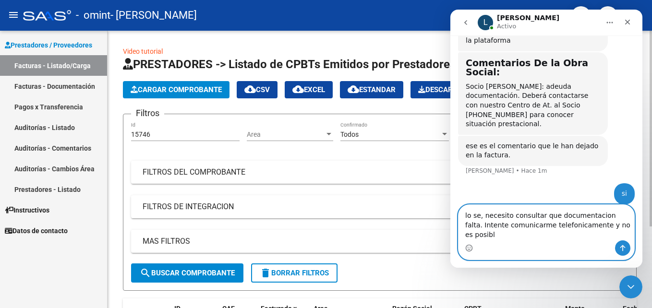 The image size is (652, 308). What do you see at coordinates (83, 141) in the screenshot?
I see `div: ese es el comentario que le han dejado en la factura.` at bounding box center [83, 141].